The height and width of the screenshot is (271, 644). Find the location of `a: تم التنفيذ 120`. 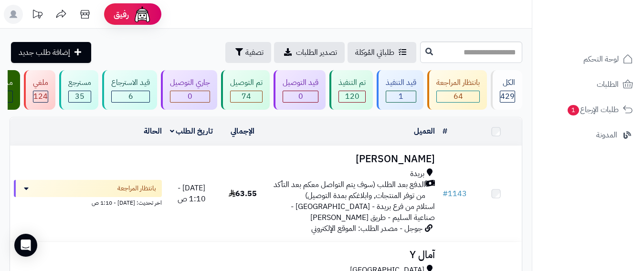

a: تم التنفيذ 120 is located at coordinates (351, 90).